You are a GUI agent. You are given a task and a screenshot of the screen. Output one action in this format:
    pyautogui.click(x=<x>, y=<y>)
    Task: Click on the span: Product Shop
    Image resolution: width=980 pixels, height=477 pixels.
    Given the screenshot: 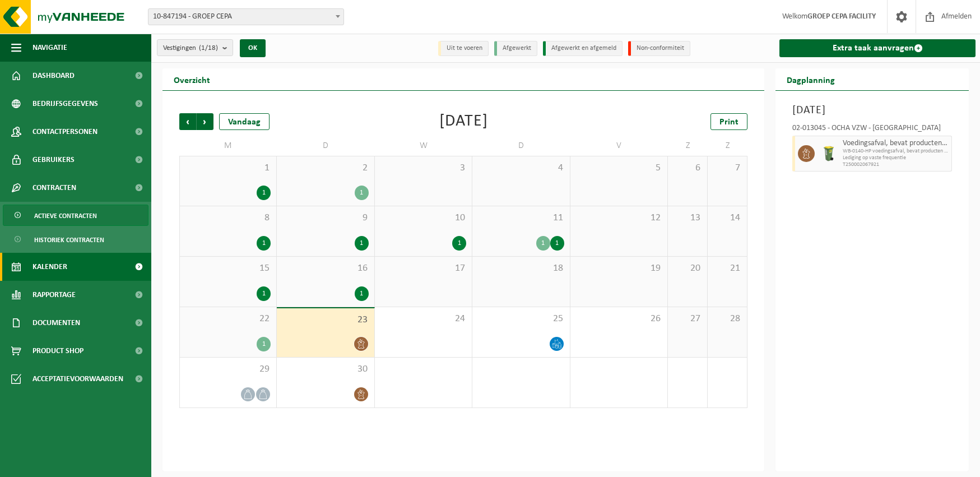 What is the action you would take?
    pyautogui.click(x=57, y=351)
    